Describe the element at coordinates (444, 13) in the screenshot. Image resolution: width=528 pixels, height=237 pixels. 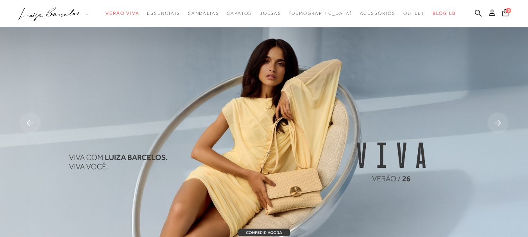
I see `a: BLOG LB` at that location.